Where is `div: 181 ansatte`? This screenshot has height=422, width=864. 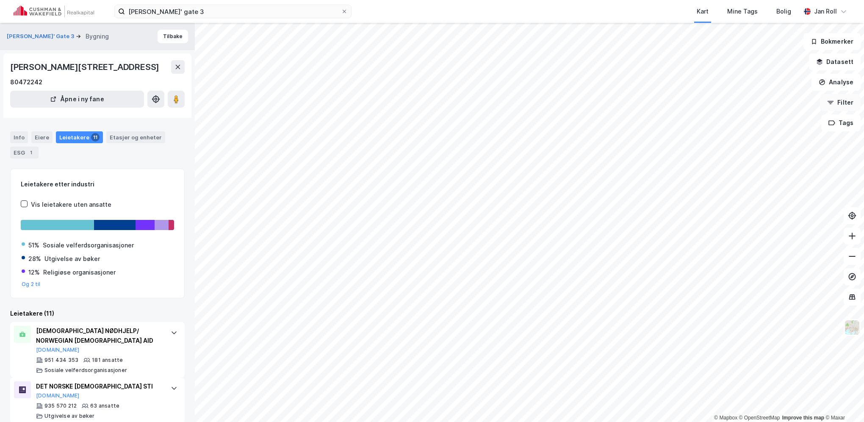
div: 181 ansatte is located at coordinates (107, 360).